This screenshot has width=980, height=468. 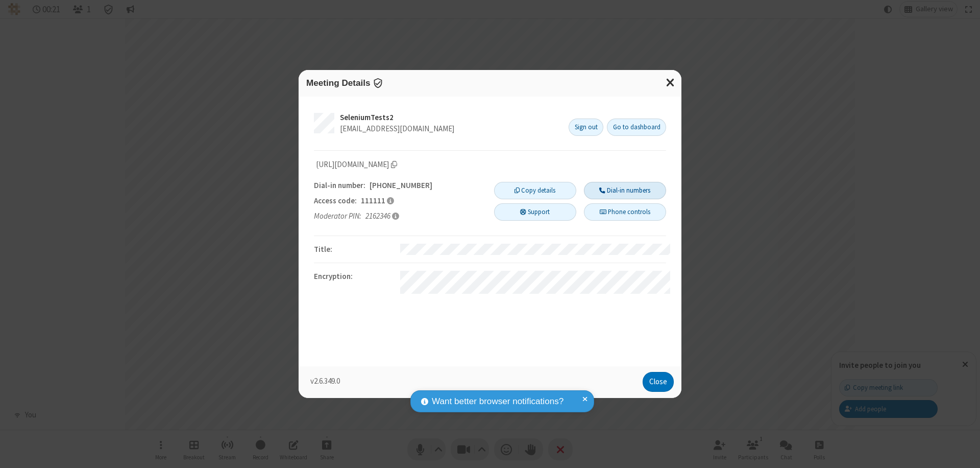 I want to click on button: Support, so click(x=535, y=212).